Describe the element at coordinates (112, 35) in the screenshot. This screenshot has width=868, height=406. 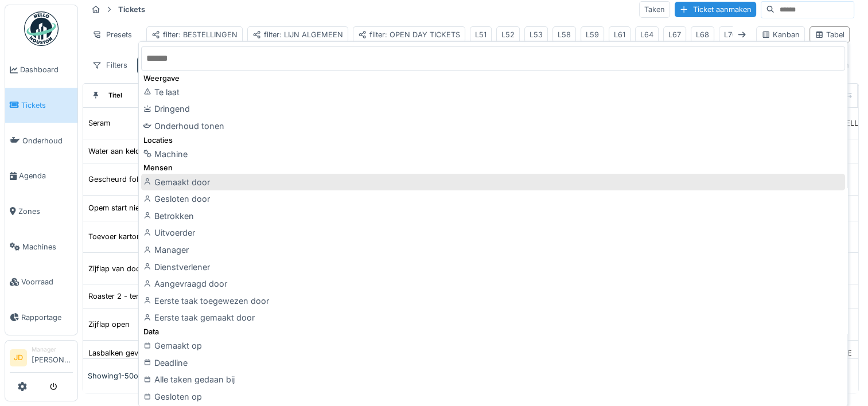
I see `div: Presets` at that location.